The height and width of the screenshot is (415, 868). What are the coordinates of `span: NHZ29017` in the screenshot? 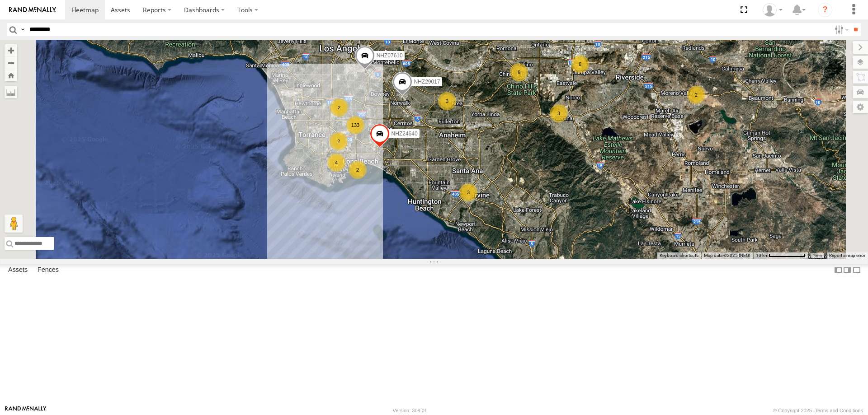 It's located at (427, 82).